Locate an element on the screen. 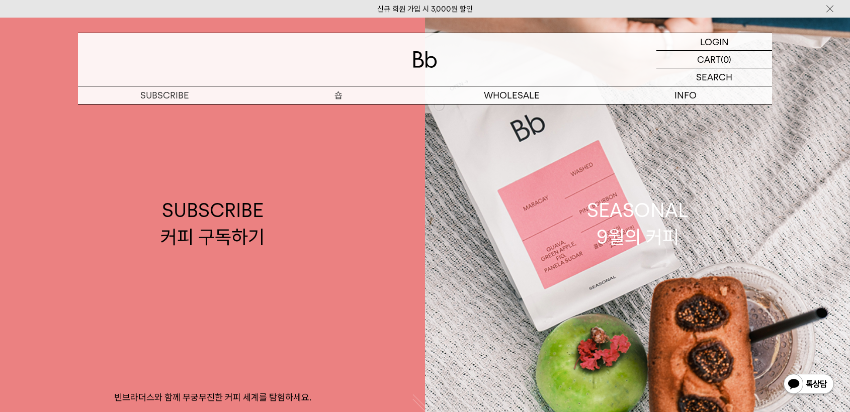 The width and height of the screenshot is (850, 412). p: 숍 is located at coordinates (338, 95).